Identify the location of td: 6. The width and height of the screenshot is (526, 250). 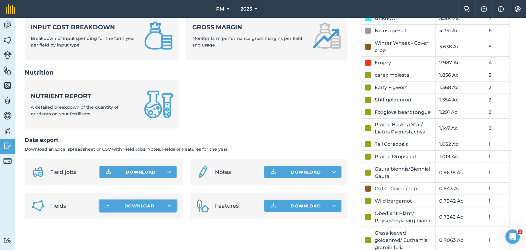
(497, 30).